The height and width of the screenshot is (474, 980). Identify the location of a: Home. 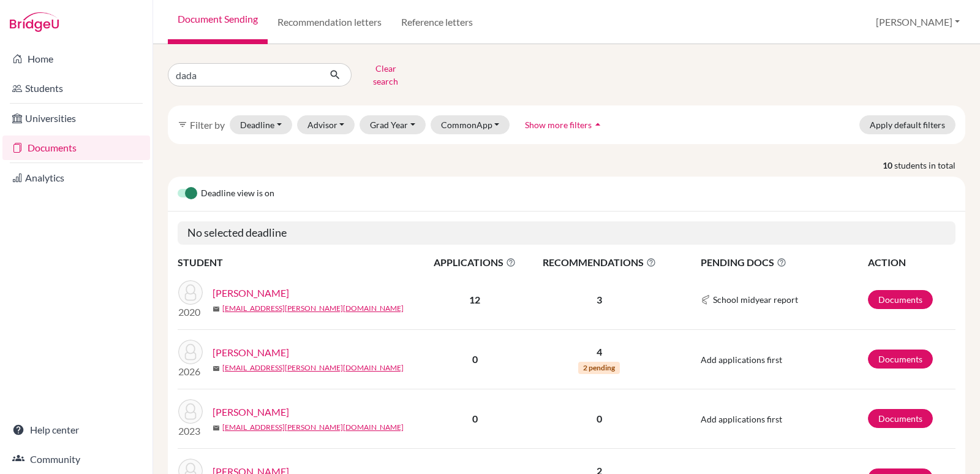
(76, 59).